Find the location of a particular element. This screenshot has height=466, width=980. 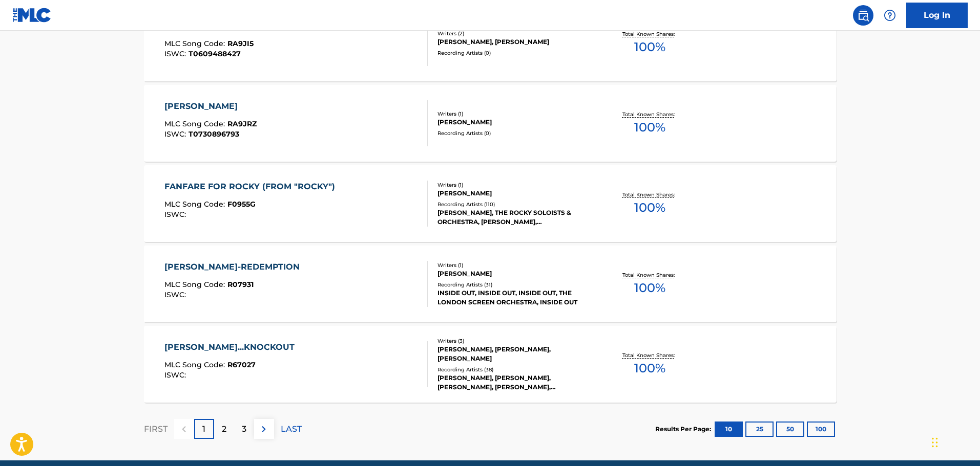

button: 10 is located at coordinates (729, 429).